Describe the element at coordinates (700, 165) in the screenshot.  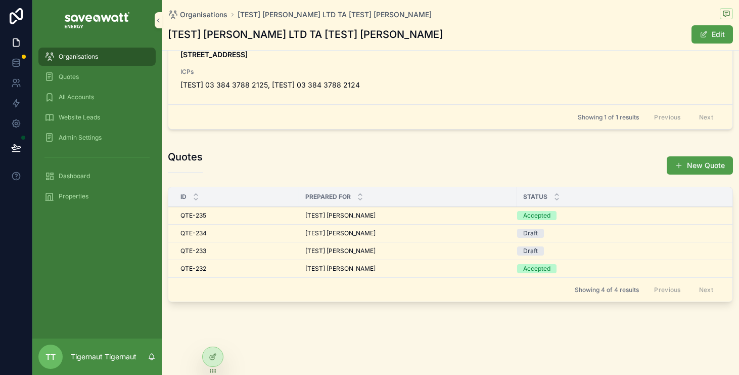
I see `button: New Quote` at that location.